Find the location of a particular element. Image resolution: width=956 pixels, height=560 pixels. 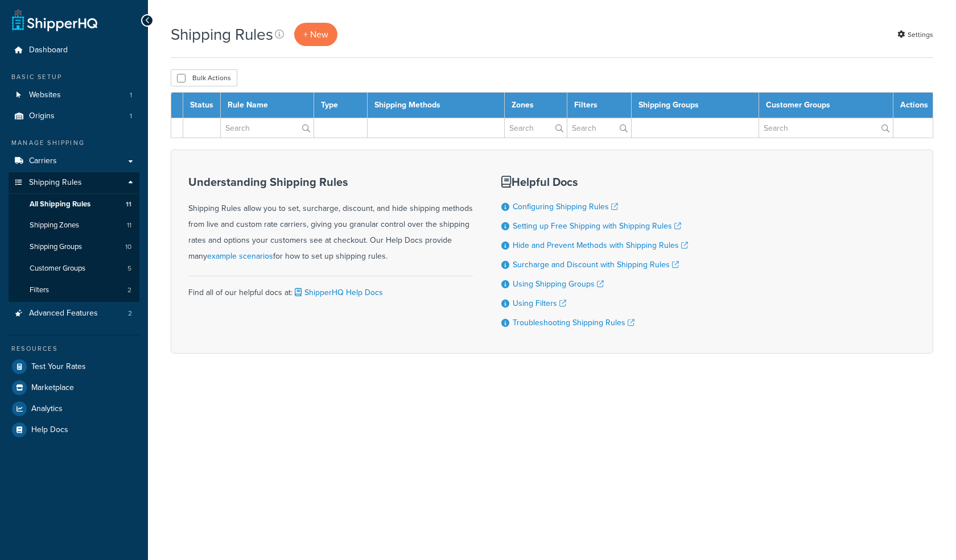

th: Actions is located at coordinates (913, 105).